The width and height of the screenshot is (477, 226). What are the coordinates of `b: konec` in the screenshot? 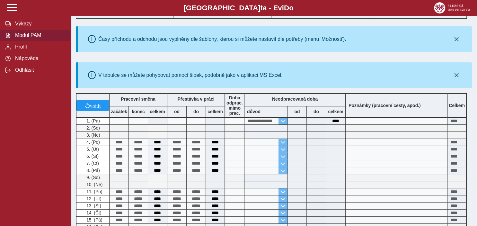 It's located at (138, 112).